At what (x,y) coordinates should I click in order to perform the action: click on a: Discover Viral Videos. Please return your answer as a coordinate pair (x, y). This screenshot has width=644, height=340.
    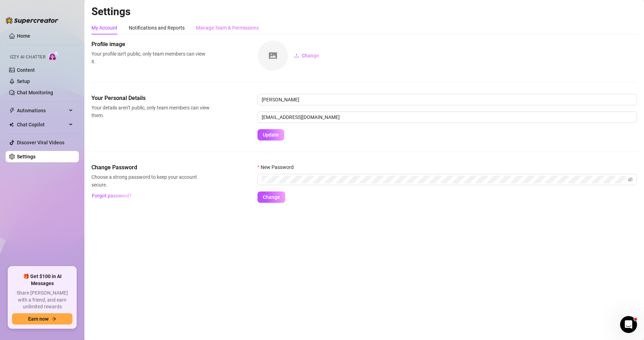
    Looking at the image, I should click on (40, 142).